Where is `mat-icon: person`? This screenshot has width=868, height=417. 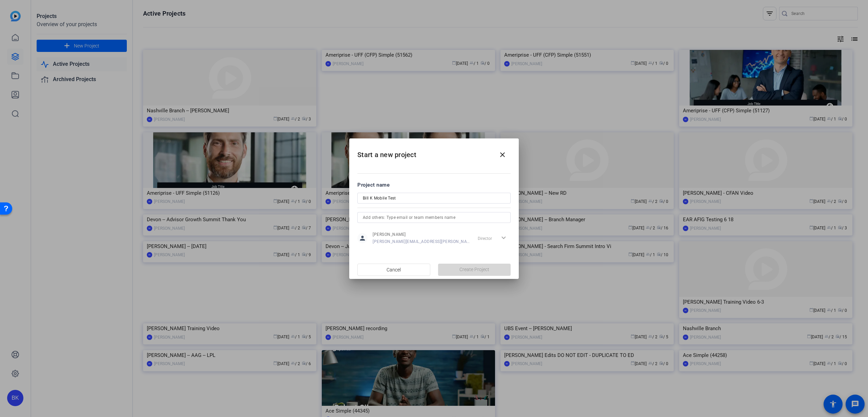 mat-icon: person is located at coordinates (363, 238).